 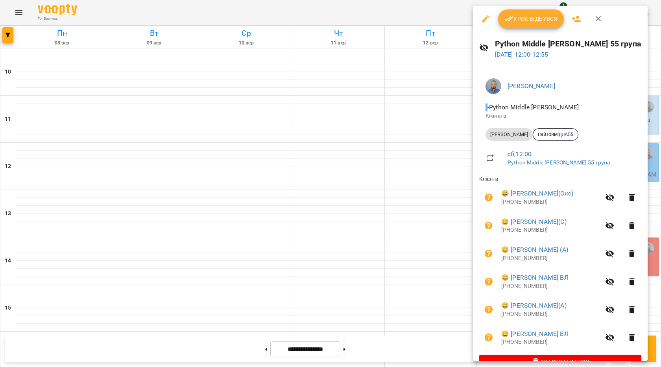 What do you see at coordinates (555, 134) in the screenshot?
I see `div: пайтонмідлА55` at bounding box center [555, 134].